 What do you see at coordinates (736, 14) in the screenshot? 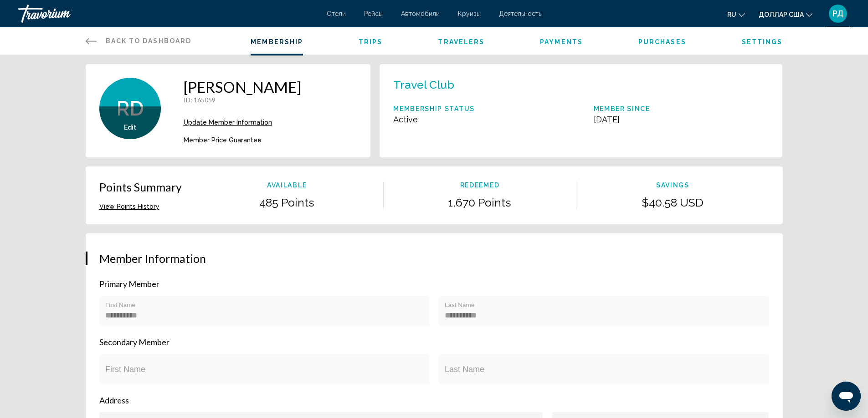
I see `button: Изменить язык` at bounding box center [736, 14].